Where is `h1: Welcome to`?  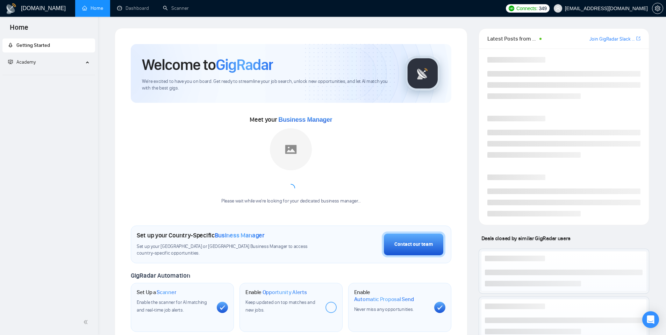 h1: Welcome to is located at coordinates (207, 65).